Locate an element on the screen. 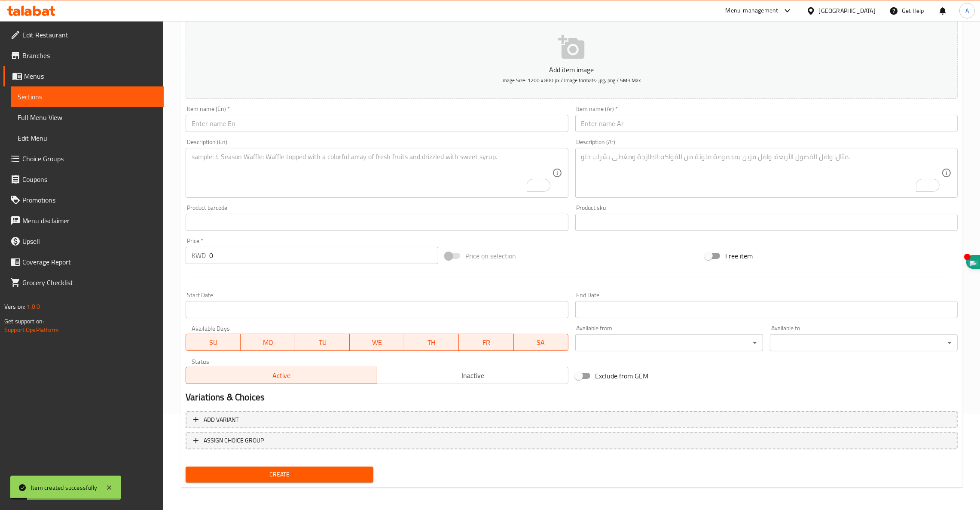 This screenshot has width=980, height=510. button: MO is located at coordinates (268, 342).